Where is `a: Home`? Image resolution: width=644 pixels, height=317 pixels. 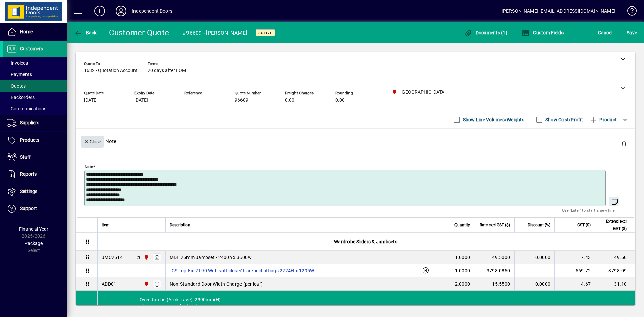
a: Home is located at coordinates (35, 32).